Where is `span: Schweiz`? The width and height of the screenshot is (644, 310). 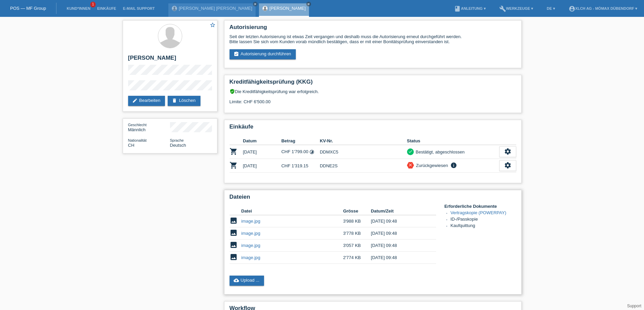
span: Schweiz is located at coordinates (131, 145).